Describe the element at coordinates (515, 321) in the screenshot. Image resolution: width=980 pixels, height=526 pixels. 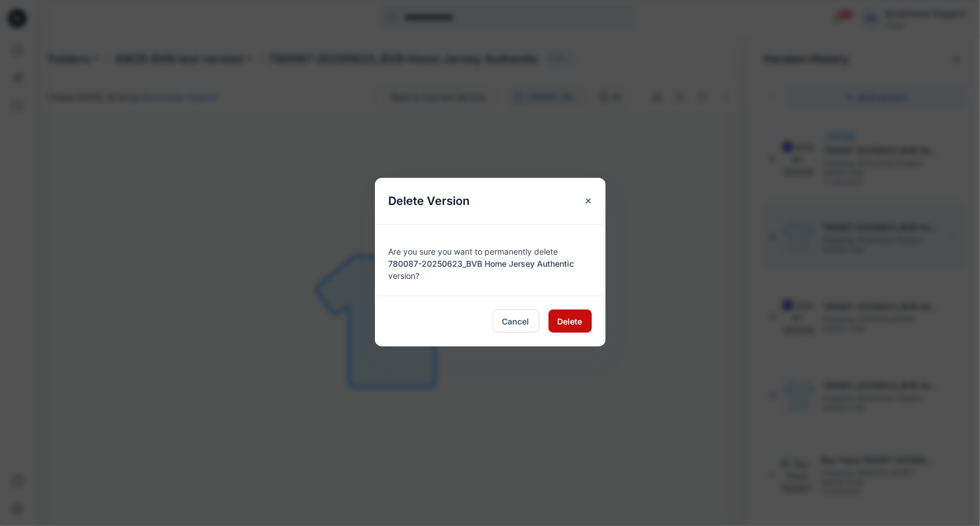
I see `span: Cancel` at that location.